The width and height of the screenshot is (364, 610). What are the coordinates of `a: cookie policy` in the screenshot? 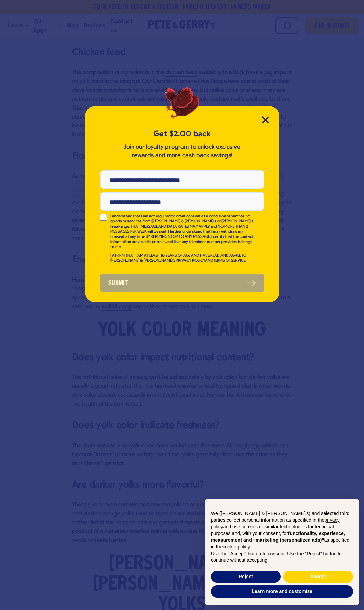 It's located at (236, 547).